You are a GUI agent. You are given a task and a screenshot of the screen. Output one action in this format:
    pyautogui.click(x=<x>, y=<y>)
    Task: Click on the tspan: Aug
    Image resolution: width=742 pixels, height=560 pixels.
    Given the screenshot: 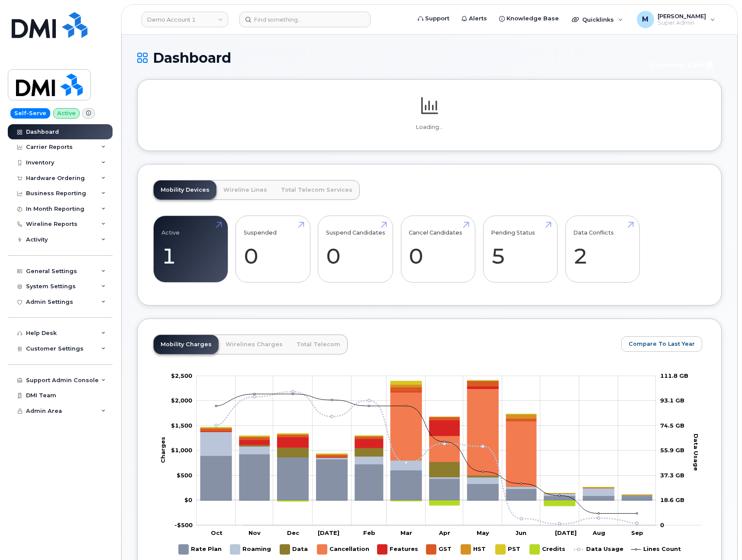 What is the action you would take?
    pyautogui.click(x=599, y=533)
    